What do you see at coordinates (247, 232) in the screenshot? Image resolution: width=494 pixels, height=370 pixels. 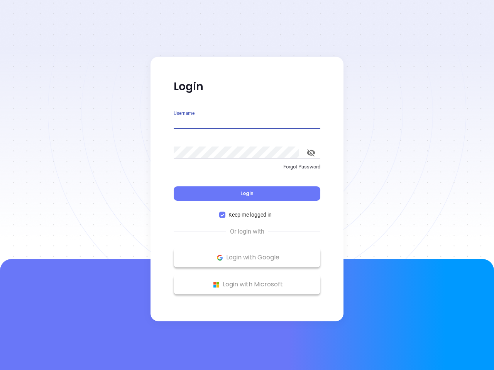 I see `span: Or login with` at bounding box center [247, 232].